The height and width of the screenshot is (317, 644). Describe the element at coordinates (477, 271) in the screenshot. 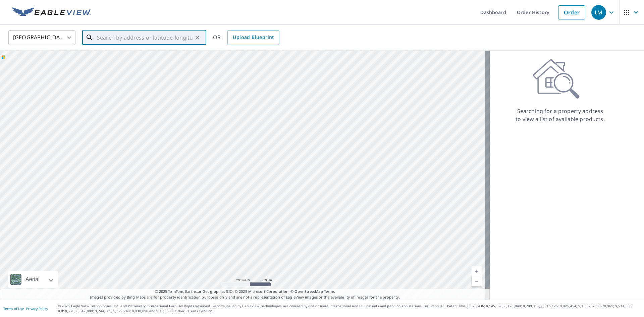

I see `a: Current Level 5, Zoom In` at that location.